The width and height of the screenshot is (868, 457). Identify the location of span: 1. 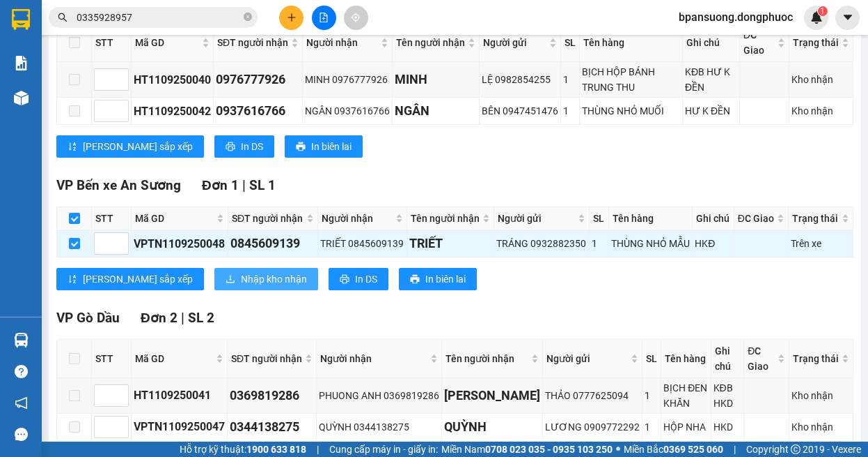
(823, 12).